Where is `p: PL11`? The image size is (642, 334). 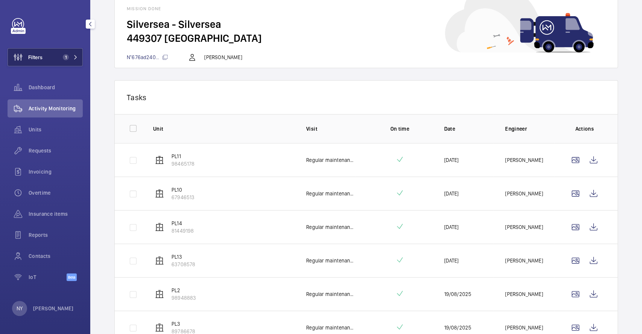 p: PL11 is located at coordinates (183, 156).